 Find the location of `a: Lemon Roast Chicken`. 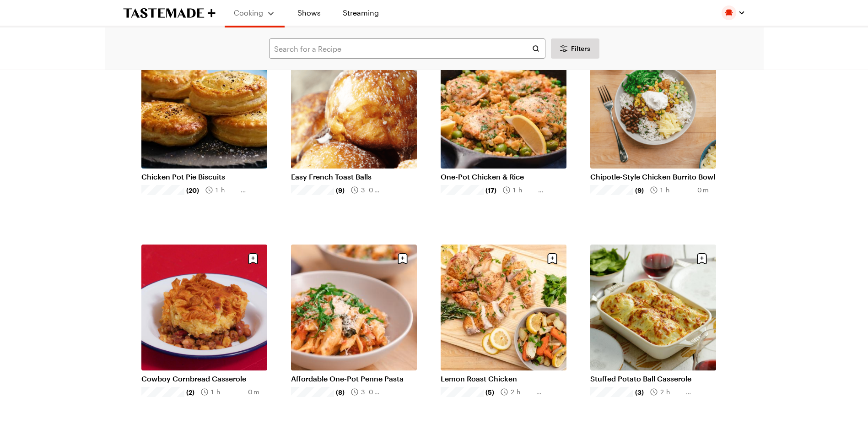

a: Lemon Roast Chicken is located at coordinates (503, 379).